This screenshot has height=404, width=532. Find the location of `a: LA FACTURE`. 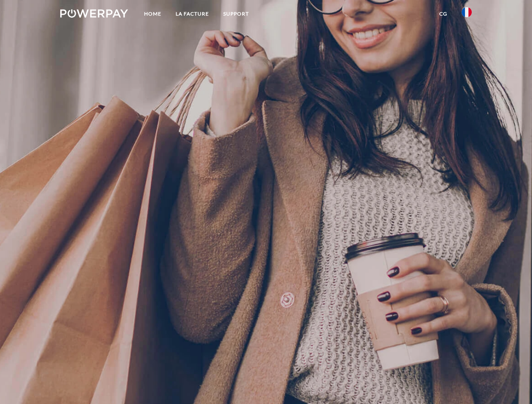

a: LA FACTURE is located at coordinates (192, 14).